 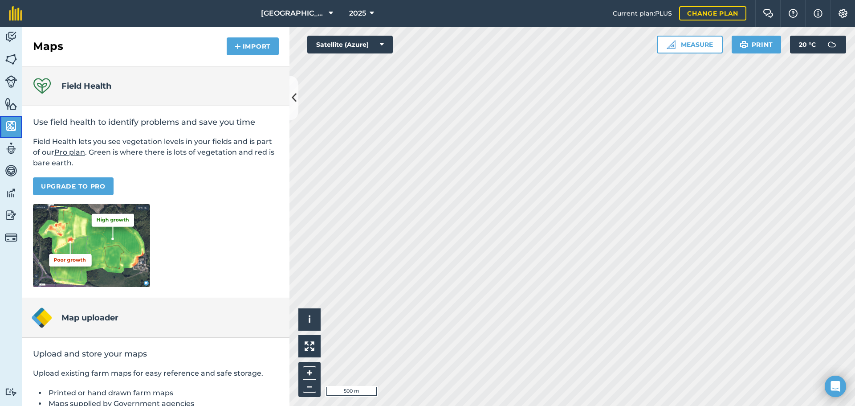 What do you see at coordinates (156, 373) in the screenshot?
I see `p: Upload existing farm maps for easy reference and safe storage.` at bounding box center [156, 373].